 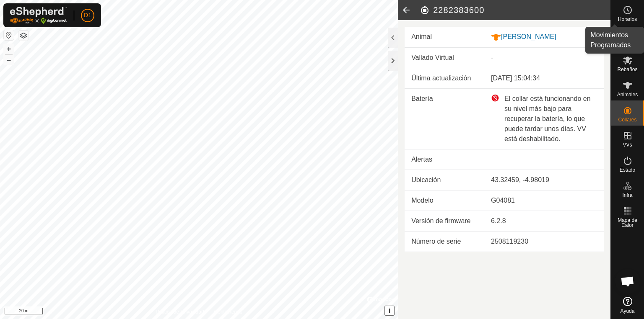 I want to click on span: Estado, so click(x=627, y=170).